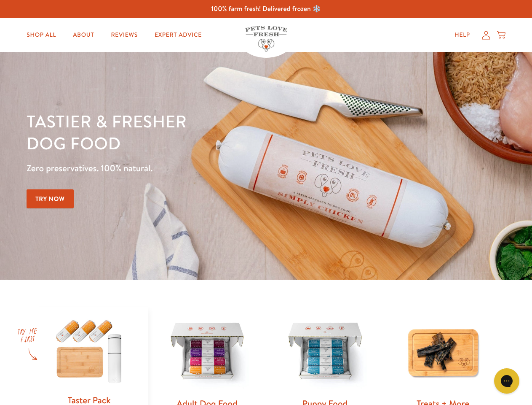 This screenshot has width=532, height=405. What do you see at coordinates (178, 35) in the screenshot?
I see `a: Expert Advice` at bounding box center [178, 35].